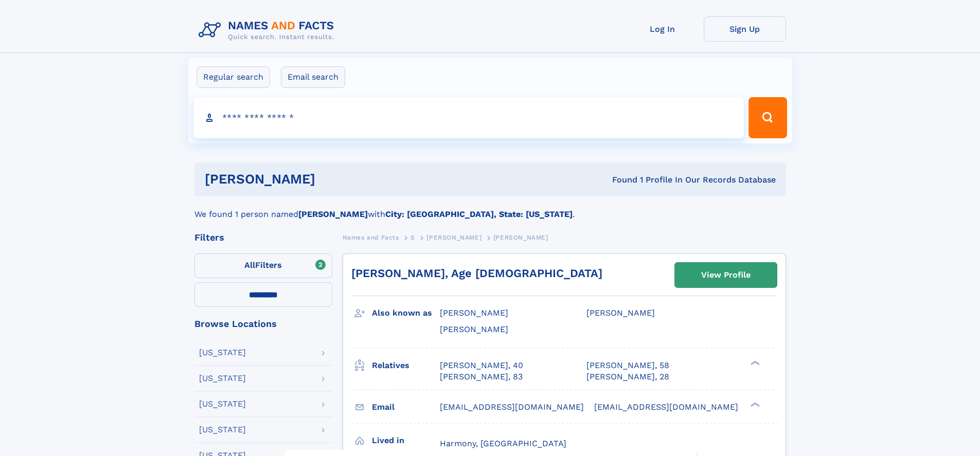 Image resolution: width=980 pixels, height=456 pixels. What do you see at coordinates (264, 237) in the screenshot?
I see `div: Filters` at bounding box center [264, 237].